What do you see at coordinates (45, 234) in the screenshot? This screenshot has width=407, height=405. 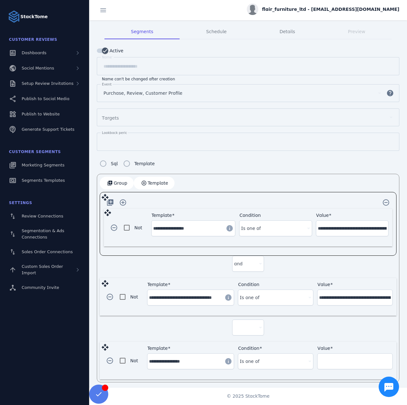 I see `a: Segmentation & Ads Connections` at bounding box center [45, 234].